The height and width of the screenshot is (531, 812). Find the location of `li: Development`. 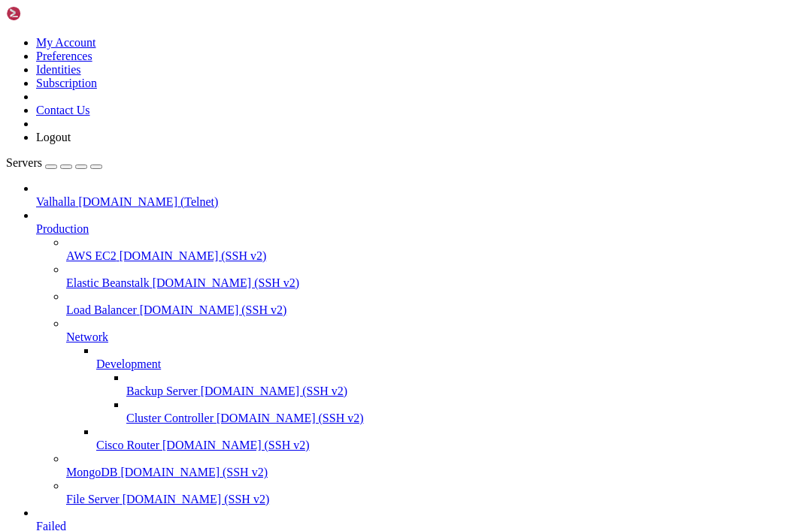

li: Development is located at coordinates (451, 384).